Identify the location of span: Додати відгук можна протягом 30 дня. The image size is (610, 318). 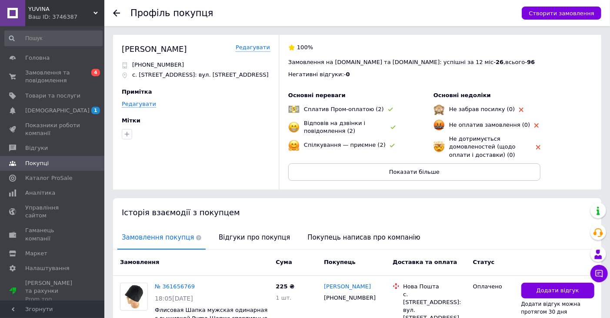
(551, 308).